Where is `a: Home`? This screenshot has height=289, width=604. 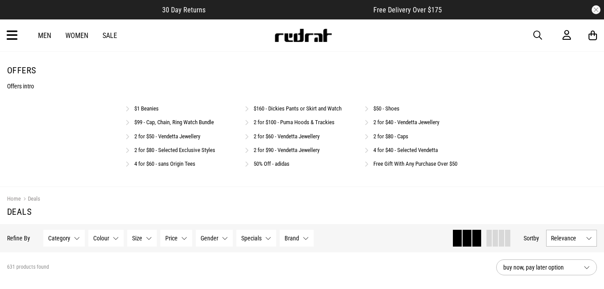 a: Home is located at coordinates (14, 198).